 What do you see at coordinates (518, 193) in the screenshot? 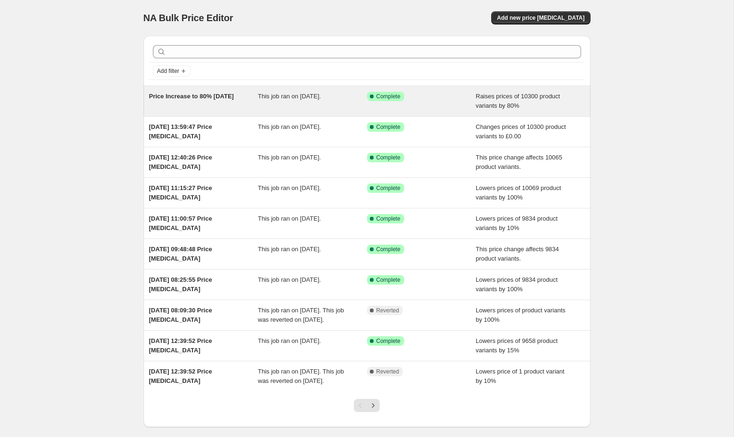
I see `span: Lowers prices of 10069 product variants by 100%` at bounding box center [518, 193].